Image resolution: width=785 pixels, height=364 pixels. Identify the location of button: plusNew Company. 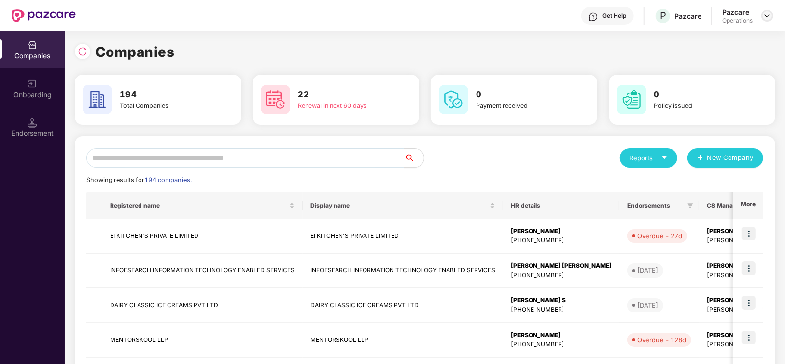
(725, 158).